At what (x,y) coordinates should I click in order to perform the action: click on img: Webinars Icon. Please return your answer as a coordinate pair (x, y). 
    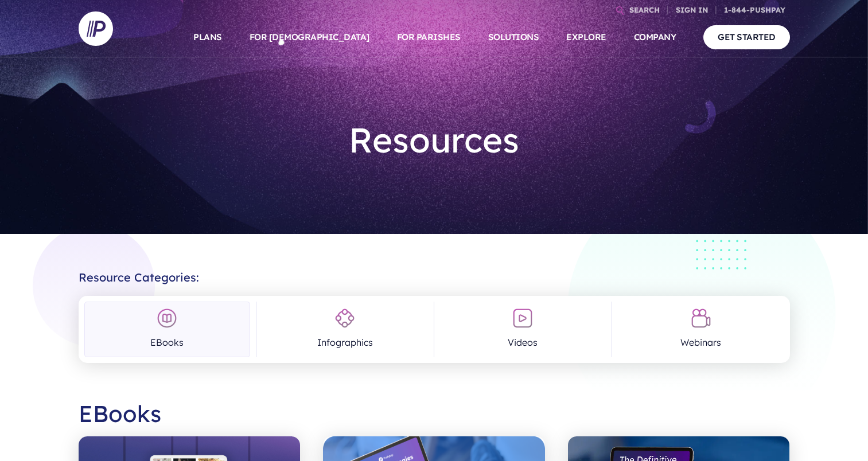
    Looking at the image, I should click on (702, 318).